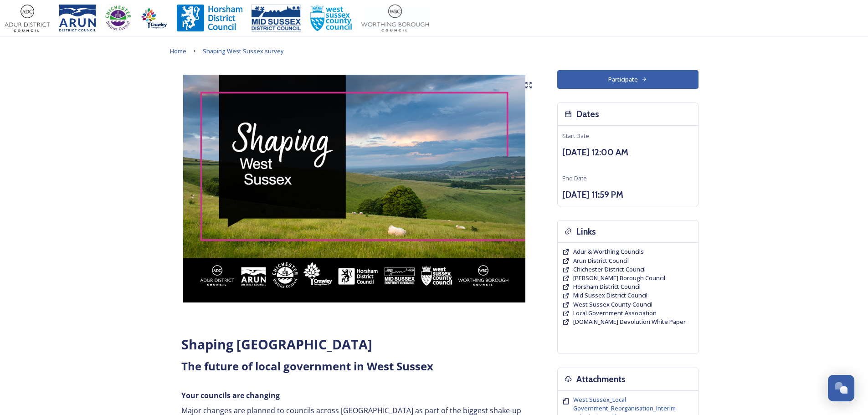  I want to click on img: Adur%20logo%20%281%29.jpeg, so click(28, 18).